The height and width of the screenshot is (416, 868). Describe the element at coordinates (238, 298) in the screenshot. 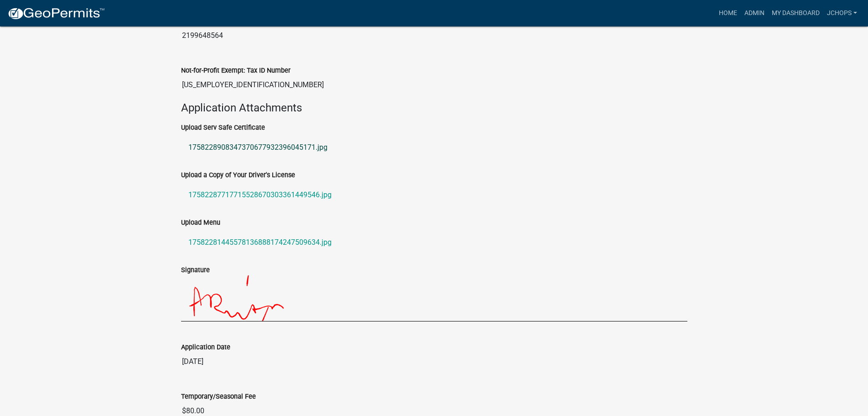

I see `img: LXh399XgAAAABJRU5ErkJggg==` at that location.